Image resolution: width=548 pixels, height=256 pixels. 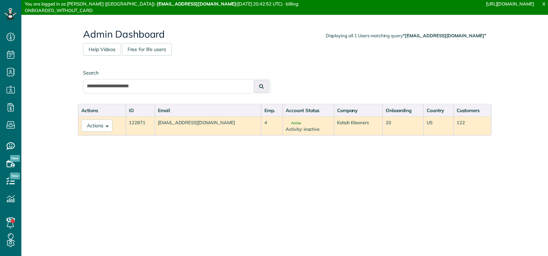 I want to click on h2: Admin Dashboard, so click(x=285, y=34).